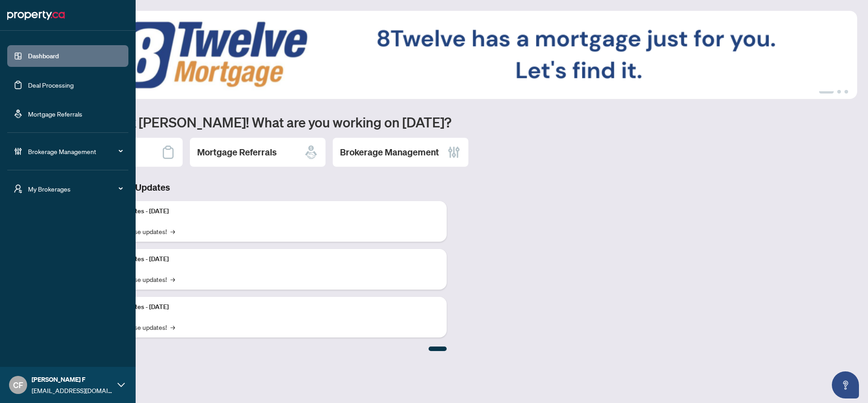 This screenshot has height=403, width=868. I want to click on h2: Brokerage Management, so click(390, 152).